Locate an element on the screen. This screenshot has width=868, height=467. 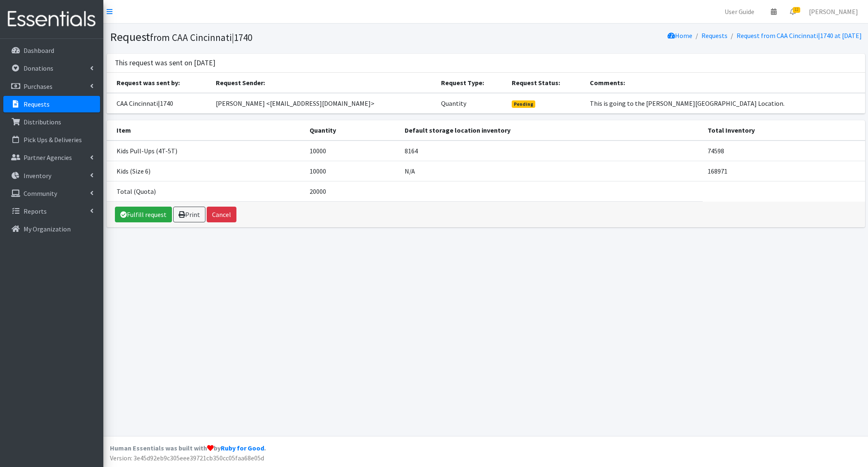
p: Reports is located at coordinates (35, 211).